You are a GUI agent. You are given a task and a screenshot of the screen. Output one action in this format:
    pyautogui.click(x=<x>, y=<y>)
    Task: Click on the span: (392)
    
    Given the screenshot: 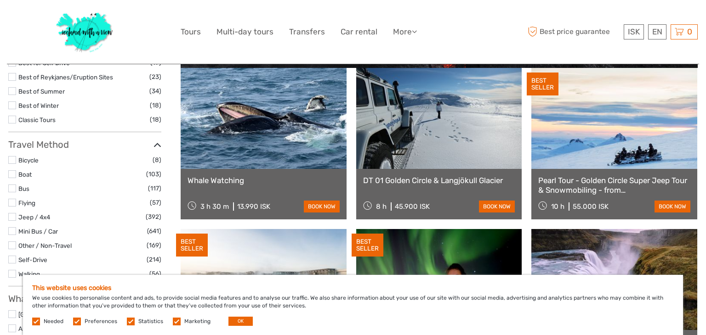 What is the action you would take?
    pyautogui.click(x=153, y=217)
    